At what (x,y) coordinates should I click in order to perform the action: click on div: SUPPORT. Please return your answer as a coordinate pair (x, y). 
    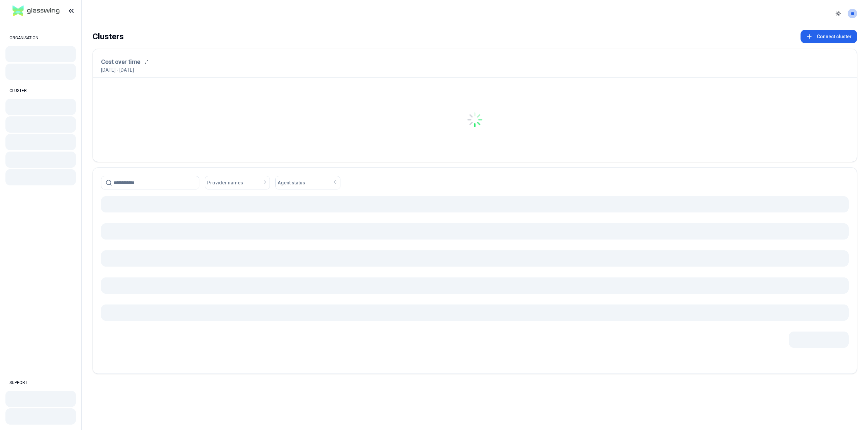
    Looking at the image, I should click on (40, 383).